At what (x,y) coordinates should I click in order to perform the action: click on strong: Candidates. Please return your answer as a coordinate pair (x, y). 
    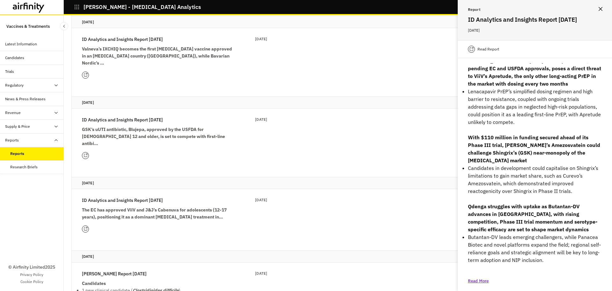
    Looking at the image, I should click on (94, 283).